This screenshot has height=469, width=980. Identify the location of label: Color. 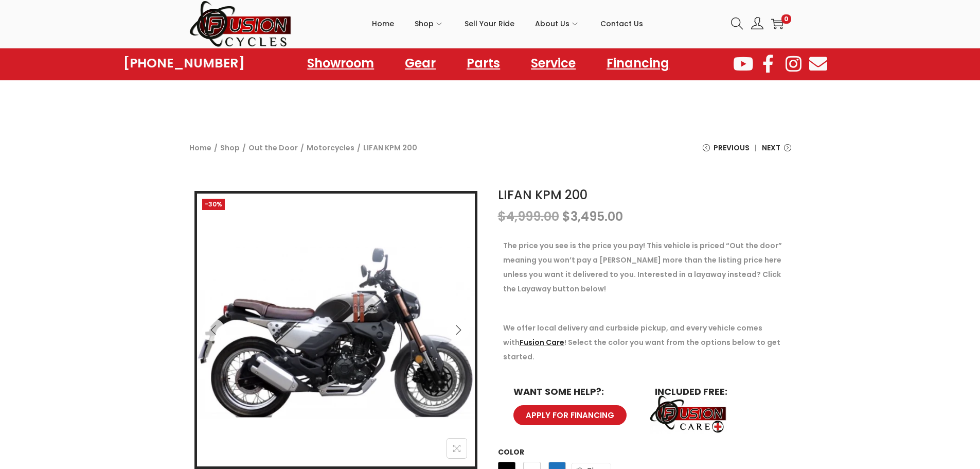
(511, 451).